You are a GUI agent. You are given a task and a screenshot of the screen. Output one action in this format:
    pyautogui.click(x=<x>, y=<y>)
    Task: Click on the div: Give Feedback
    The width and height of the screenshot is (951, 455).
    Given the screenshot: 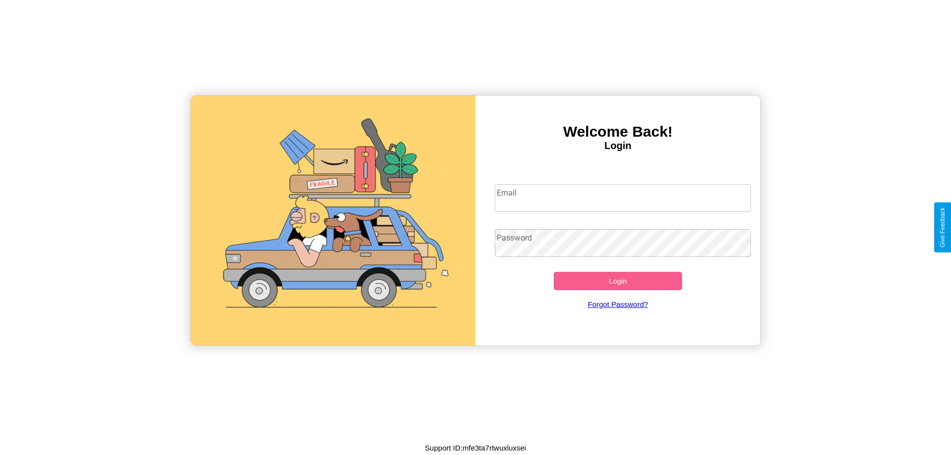 What is the action you would take?
    pyautogui.click(x=943, y=227)
    